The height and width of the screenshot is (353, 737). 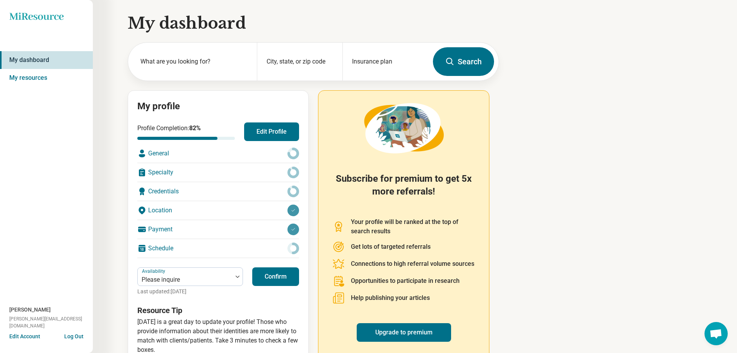 I want to click on div: Profile Completion:, so click(x=186, y=132).